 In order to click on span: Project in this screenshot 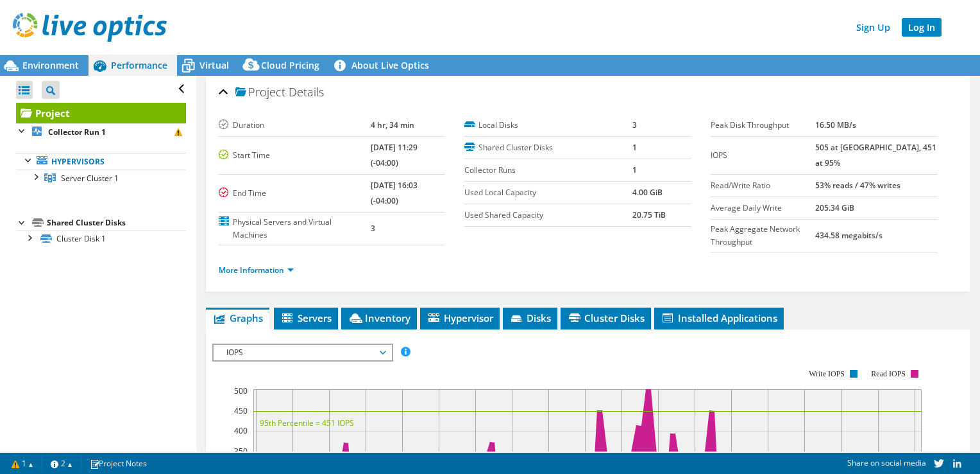, I will do `click(261, 92)`.